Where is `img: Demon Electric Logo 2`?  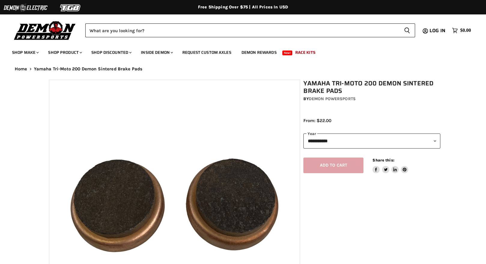 img: Demon Electric Logo 2 is located at coordinates (26, 8).